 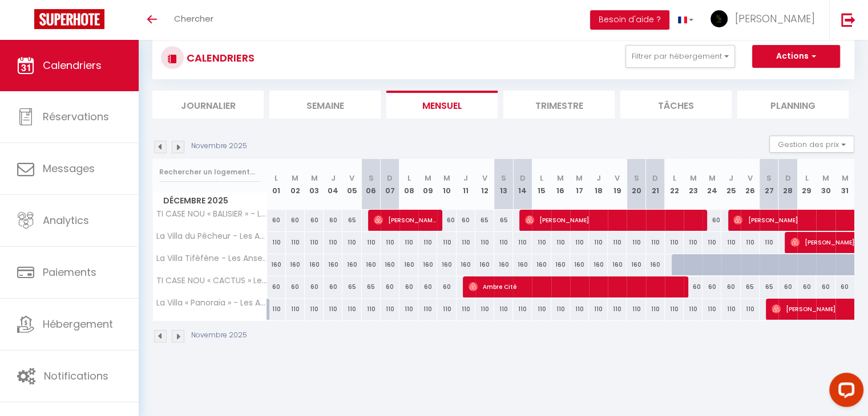 I want to click on span: La Villa « Panoraïa » - Les Anses d'Arlet, so click(x=211, y=303).